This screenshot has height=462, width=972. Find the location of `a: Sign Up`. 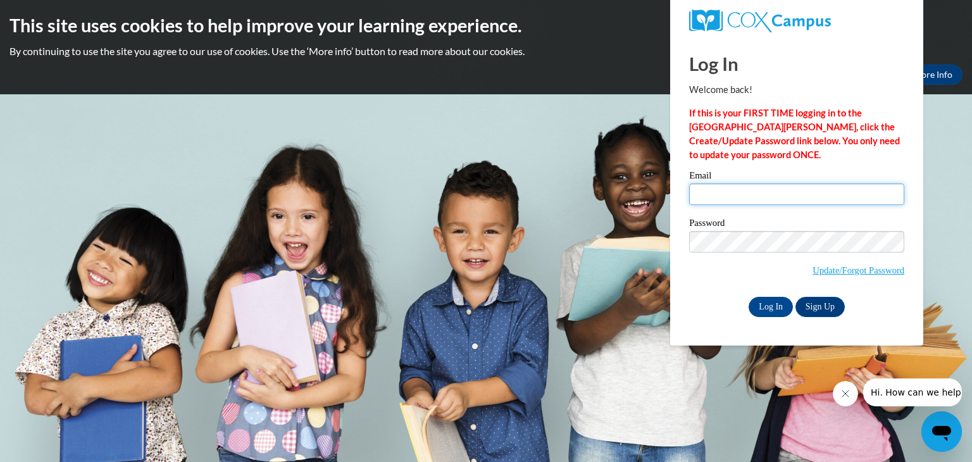

a: Sign Up is located at coordinates (820, 307).